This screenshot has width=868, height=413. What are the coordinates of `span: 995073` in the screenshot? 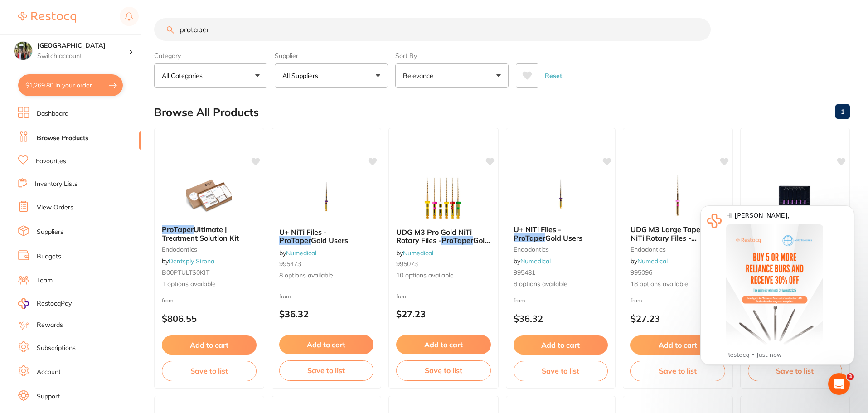 It's located at (407, 264).